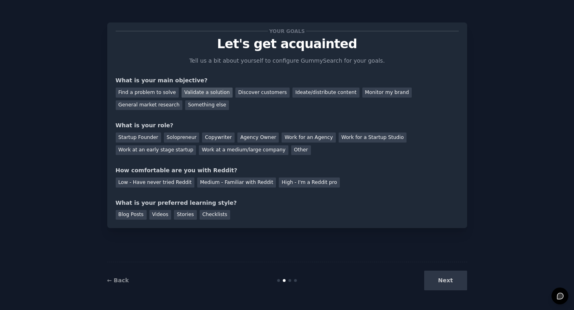 Image resolution: width=574 pixels, height=310 pixels. What do you see at coordinates (138, 137) in the screenshot?
I see `div: Startup Founder` at bounding box center [138, 137].